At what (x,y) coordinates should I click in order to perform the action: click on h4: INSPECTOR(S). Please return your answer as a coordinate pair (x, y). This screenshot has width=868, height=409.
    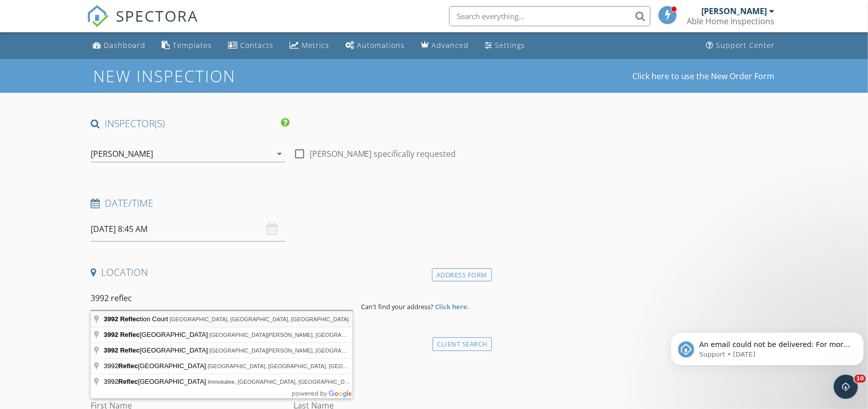
    Looking at the image, I should click on (190, 124).